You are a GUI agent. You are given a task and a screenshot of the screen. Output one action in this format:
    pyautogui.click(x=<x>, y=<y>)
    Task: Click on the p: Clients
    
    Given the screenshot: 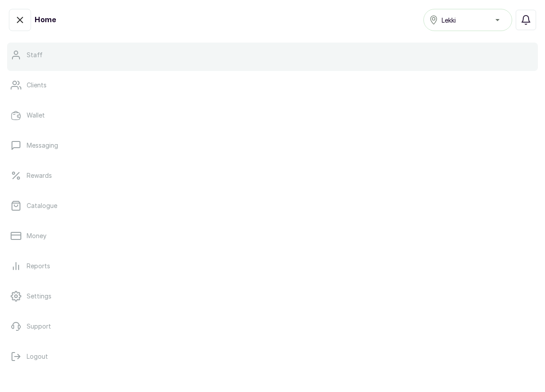 What is the action you would take?
    pyautogui.click(x=36, y=85)
    